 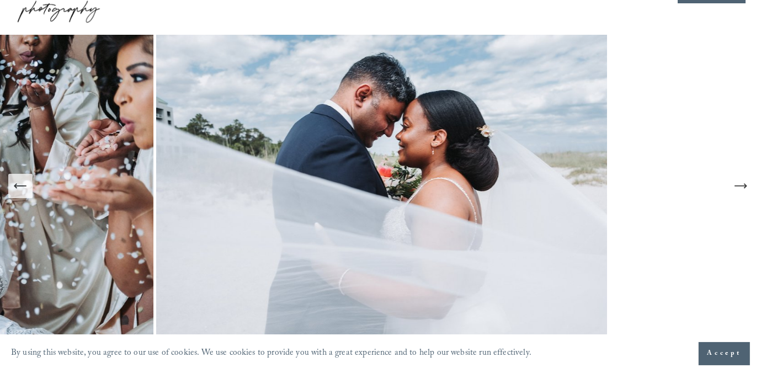 I want to click on p: By using this website, you agree to our use of cookies. We use cookies to provide you with a grea..., so click(x=271, y=354).